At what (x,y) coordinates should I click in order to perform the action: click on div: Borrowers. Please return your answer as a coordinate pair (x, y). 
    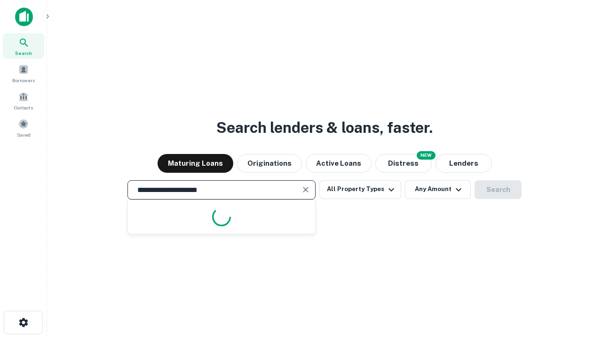
    Looking at the image, I should click on (24, 73).